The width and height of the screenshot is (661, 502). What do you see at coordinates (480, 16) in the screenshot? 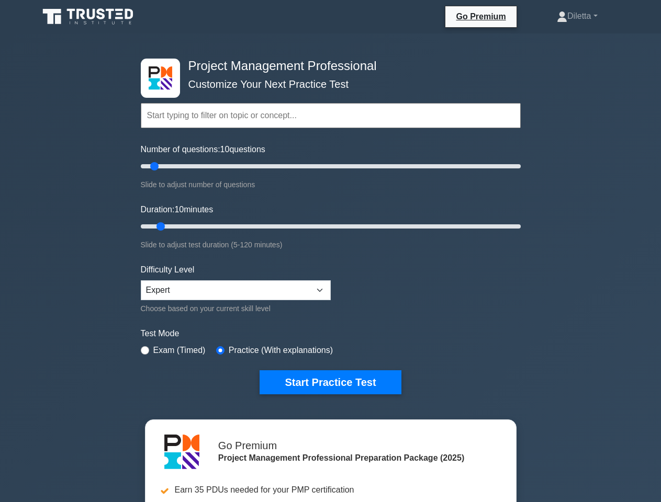
I see `a: Go Premium` at bounding box center [480, 16].